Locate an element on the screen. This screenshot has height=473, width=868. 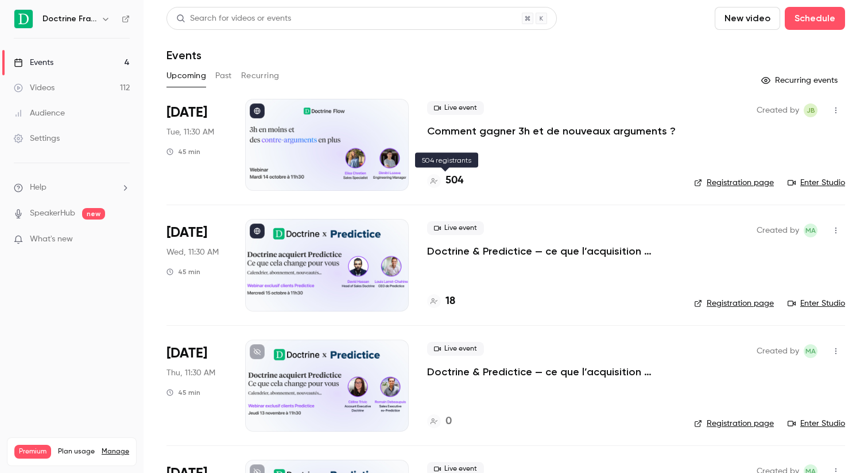
div: Audience is located at coordinates (39, 113).